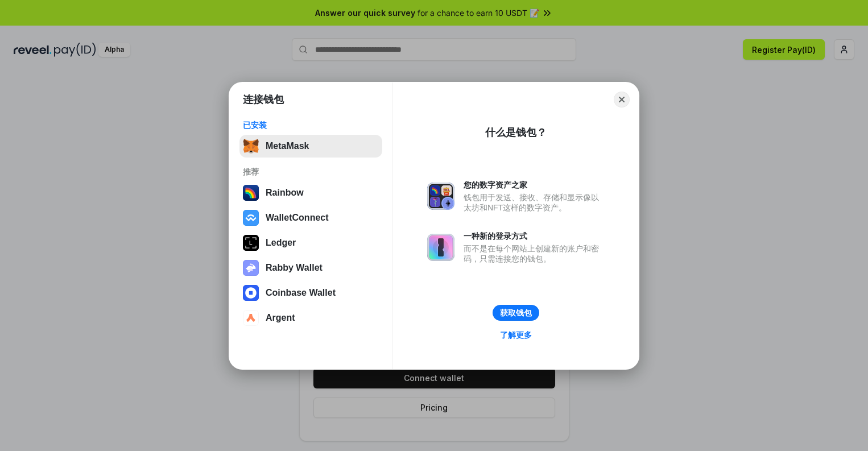 The image size is (868, 451). I want to click on button: 获取钱包, so click(516, 313).